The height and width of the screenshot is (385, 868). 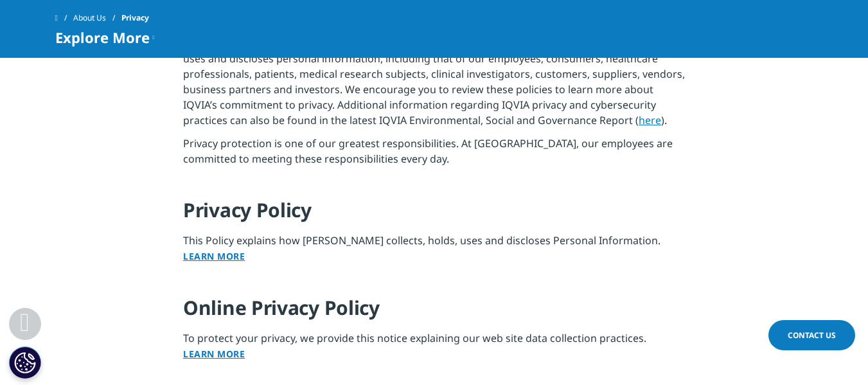 I want to click on a: About Us, so click(x=97, y=18).